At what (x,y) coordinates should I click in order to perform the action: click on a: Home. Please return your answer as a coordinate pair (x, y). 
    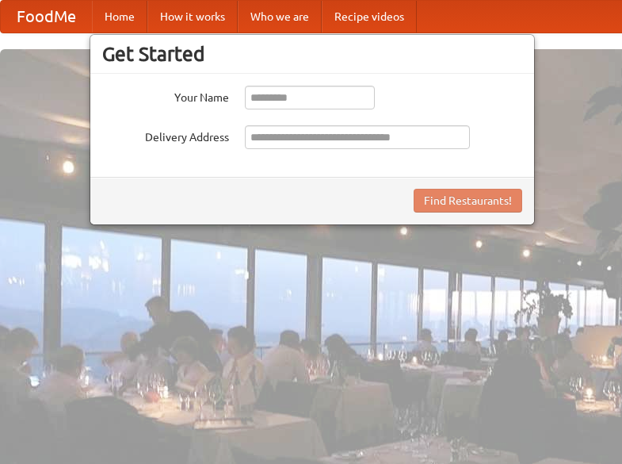
    Looking at the image, I should click on (120, 17).